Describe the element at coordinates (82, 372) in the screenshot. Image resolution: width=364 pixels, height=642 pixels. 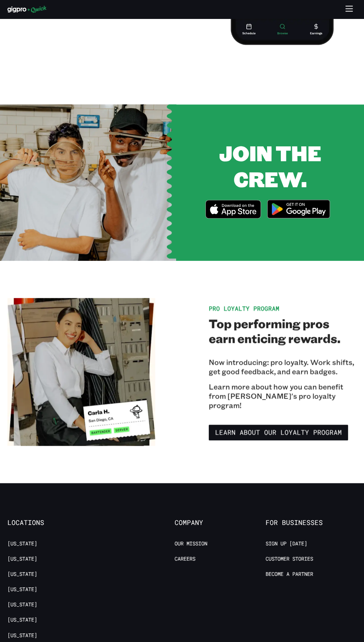
I see `img: pro loyalty benefits` at that location.